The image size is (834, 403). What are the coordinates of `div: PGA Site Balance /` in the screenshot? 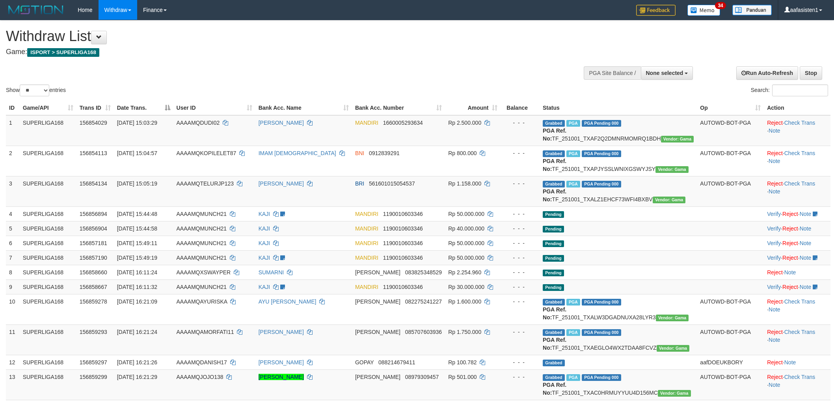 It's located at (612, 73).